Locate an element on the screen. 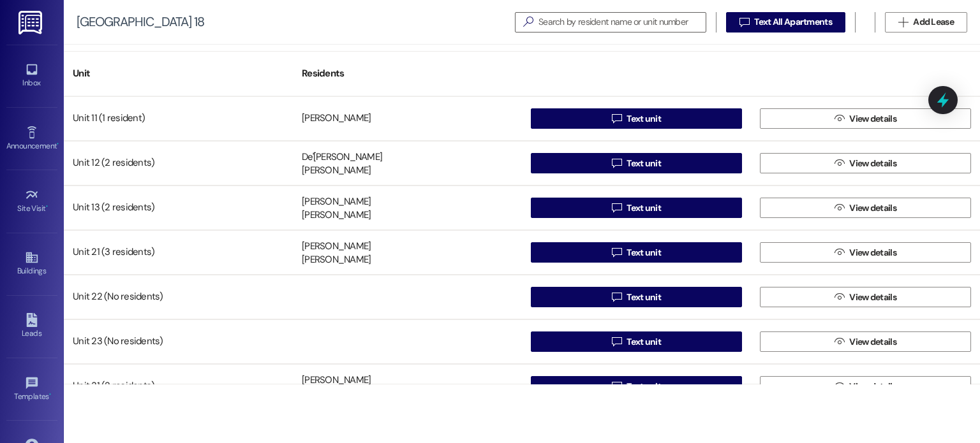  button: Text All Apartments is located at coordinates (785, 22).